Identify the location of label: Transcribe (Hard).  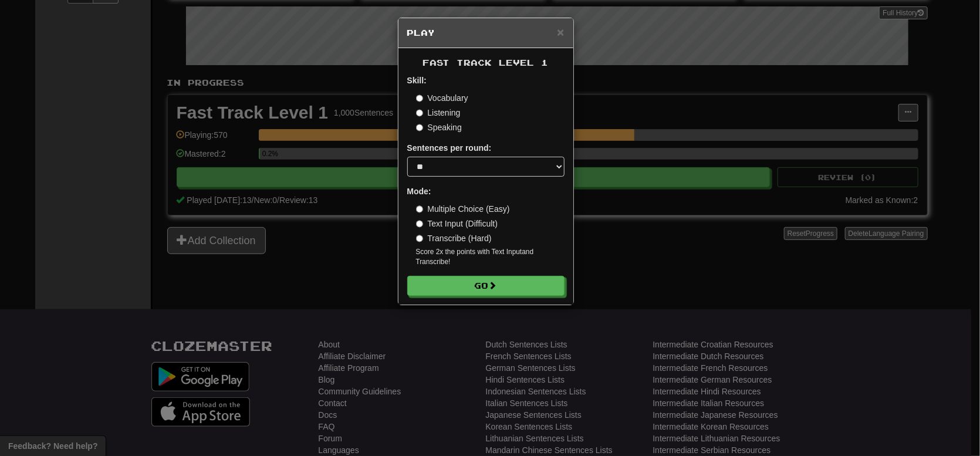
(454, 239).